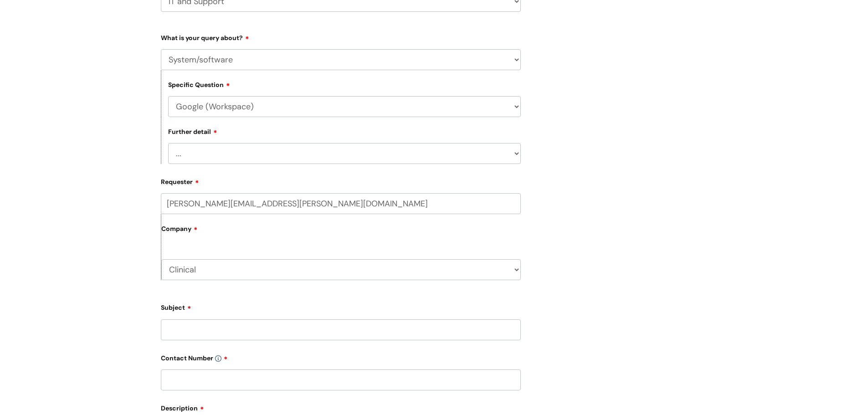 The image size is (868, 415). Describe the element at coordinates (218, 358) in the screenshot. I see `img: info-icon.svg` at that location.